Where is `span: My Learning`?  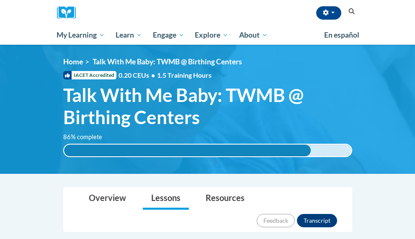 span: My Learning is located at coordinates (80, 35).